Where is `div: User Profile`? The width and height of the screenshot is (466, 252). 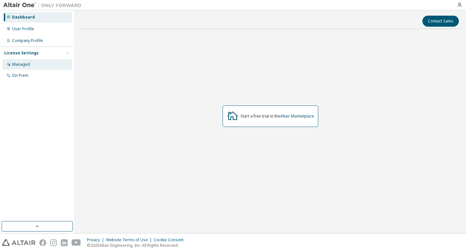 div: User Profile is located at coordinates (23, 29).